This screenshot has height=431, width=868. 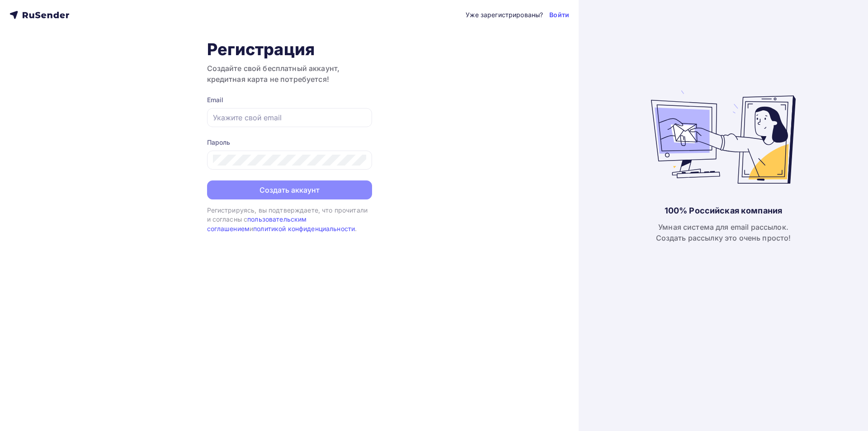 I want to click on a: политикой конфиденциальности, so click(x=304, y=228).